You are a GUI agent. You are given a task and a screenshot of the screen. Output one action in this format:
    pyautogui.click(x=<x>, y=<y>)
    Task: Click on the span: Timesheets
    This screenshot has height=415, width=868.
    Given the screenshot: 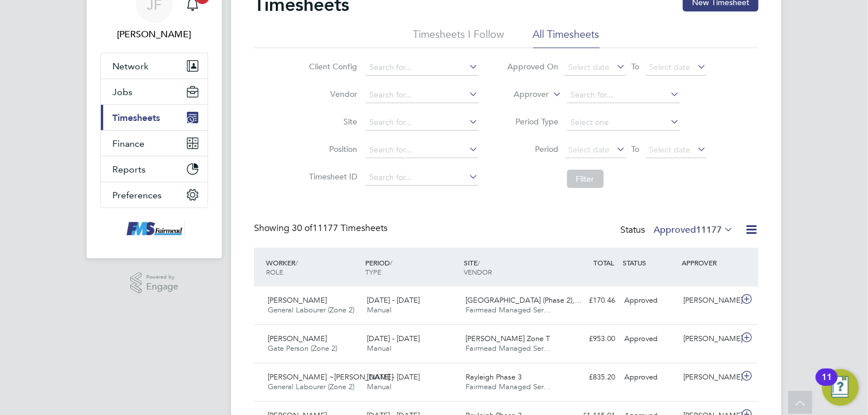 What is the action you would take?
    pyautogui.click(x=136, y=118)
    